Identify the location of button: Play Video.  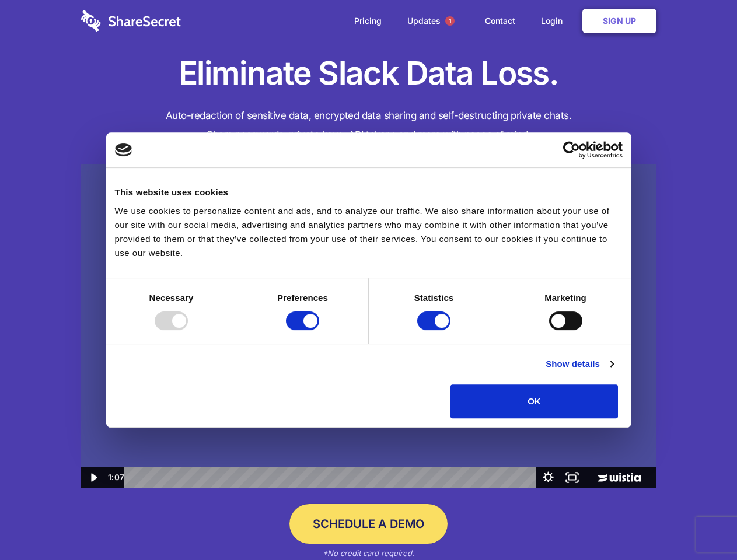
(93, 477).